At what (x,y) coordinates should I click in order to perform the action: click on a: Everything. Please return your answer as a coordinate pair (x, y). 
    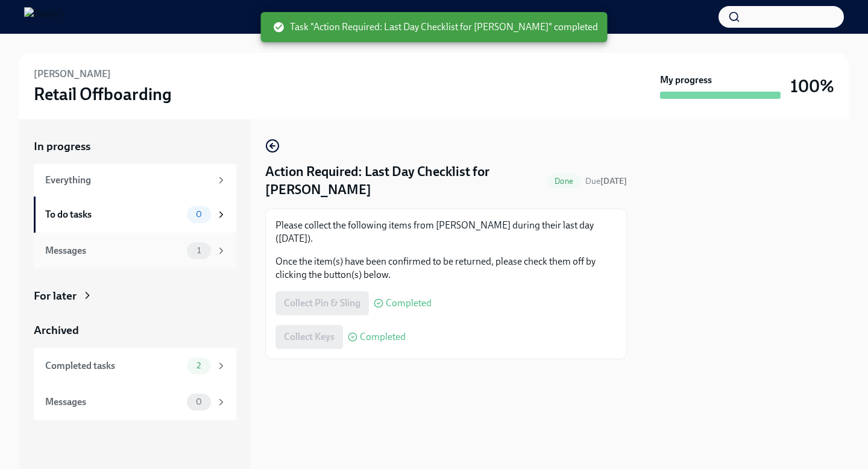
    Looking at the image, I should click on (135, 181).